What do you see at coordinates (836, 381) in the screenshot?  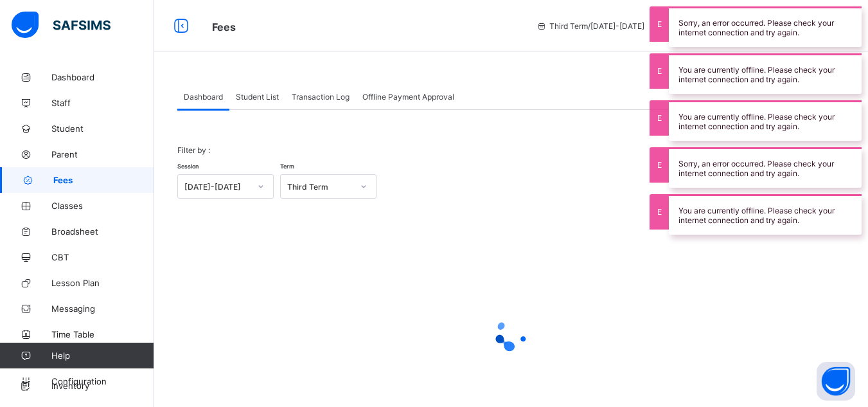 I see `button: Open asap` at bounding box center [836, 381].